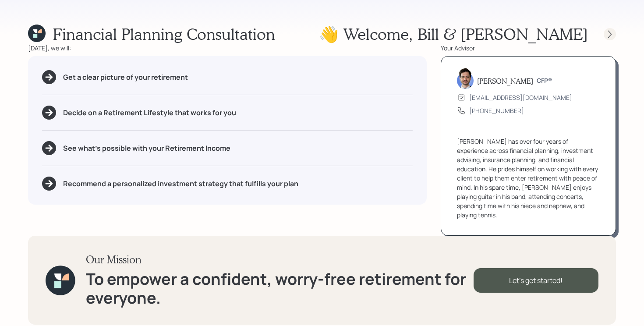 The height and width of the screenshot is (326, 644). I want to click on div: Your Advisor, so click(528, 48).